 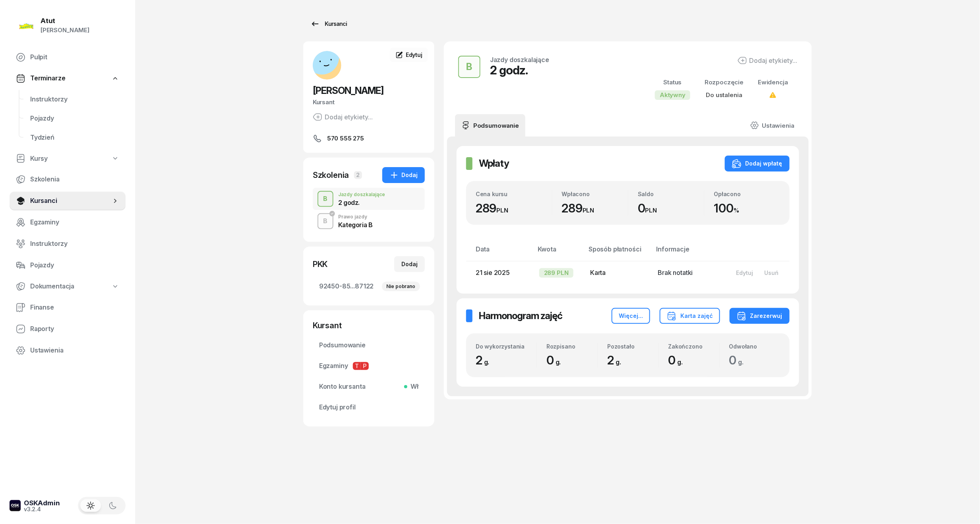 What do you see at coordinates (520, 70) in the screenshot?
I see `div: 2 godz.` at bounding box center [520, 70].